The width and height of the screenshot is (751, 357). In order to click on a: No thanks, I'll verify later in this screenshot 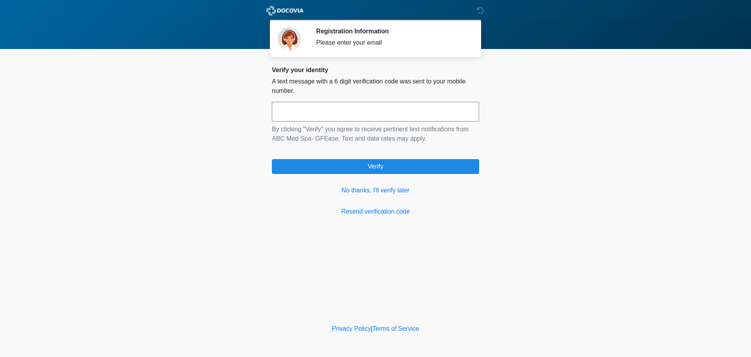, I will do `click(376, 190)`.